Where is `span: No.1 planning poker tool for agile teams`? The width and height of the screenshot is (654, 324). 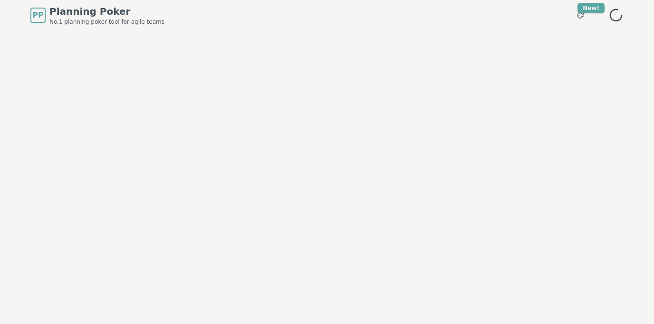 span: No.1 planning poker tool for agile teams is located at coordinates (107, 22).